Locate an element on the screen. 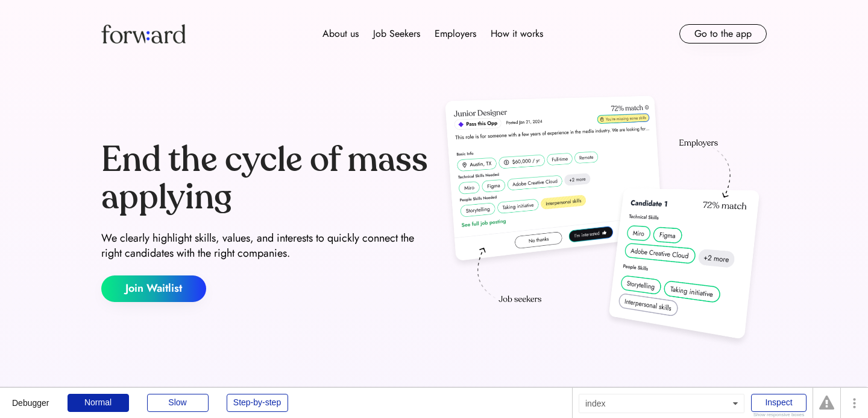 This screenshot has width=868, height=418. img: hero-image.png is located at coordinates (603, 222).